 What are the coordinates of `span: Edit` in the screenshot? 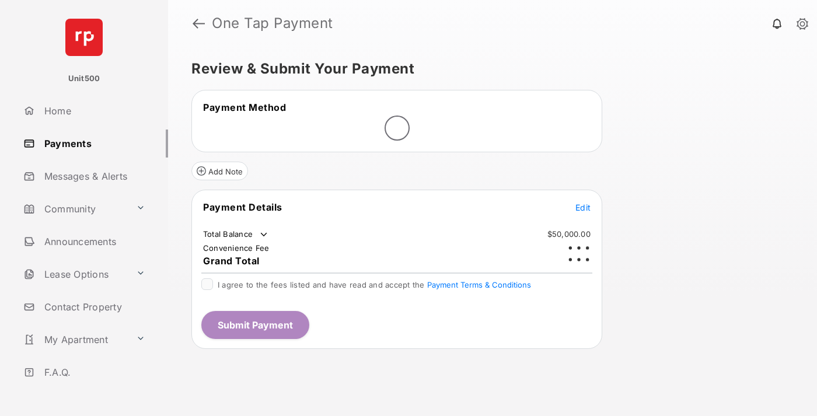 It's located at (583, 207).